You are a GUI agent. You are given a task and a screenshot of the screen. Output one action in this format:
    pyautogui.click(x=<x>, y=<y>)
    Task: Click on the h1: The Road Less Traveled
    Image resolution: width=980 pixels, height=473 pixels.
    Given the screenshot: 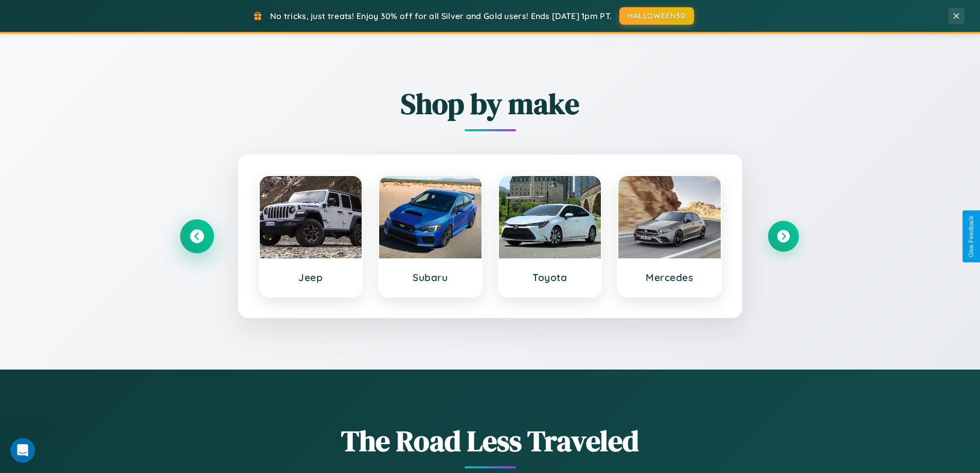 What is the action you would take?
    pyautogui.click(x=490, y=441)
    